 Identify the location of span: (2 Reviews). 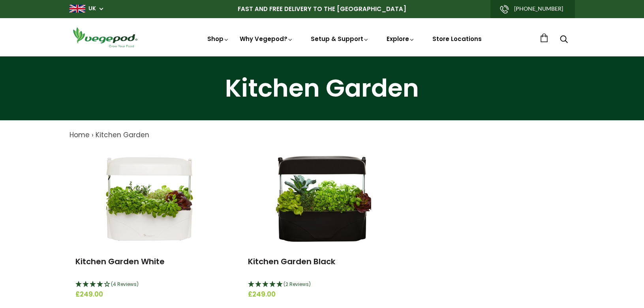
(297, 284).